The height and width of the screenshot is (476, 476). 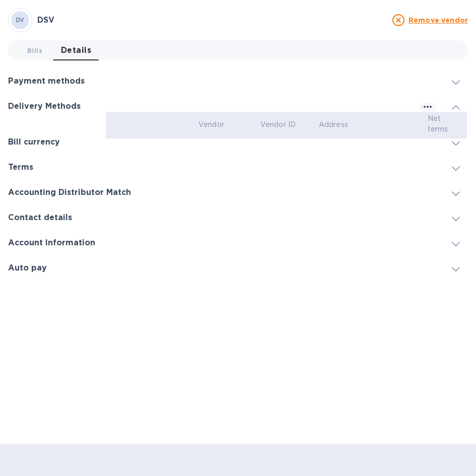 What do you see at coordinates (238, 124) in the screenshot?
I see `p: No delivery methods` at bounding box center [238, 124].